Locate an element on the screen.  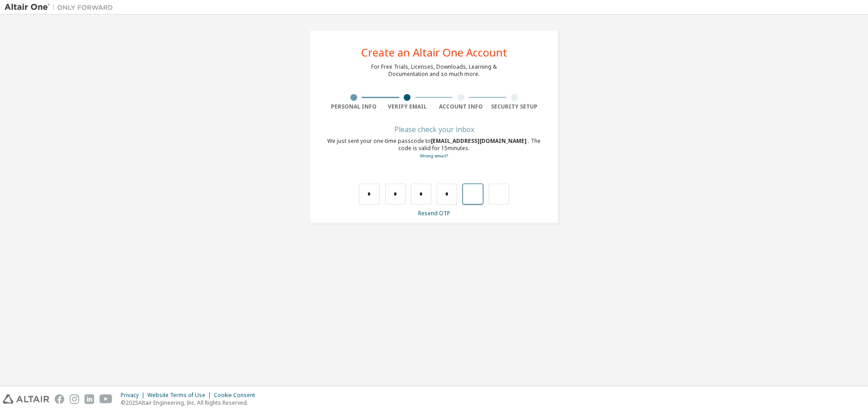
div: Website Terms of Use is located at coordinates (180, 395).